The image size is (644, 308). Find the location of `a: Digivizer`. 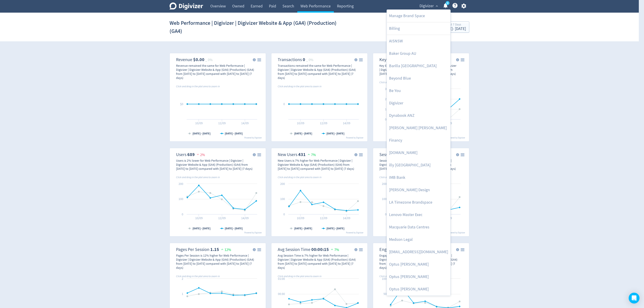

a: Digivizer is located at coordinates (419, 103).